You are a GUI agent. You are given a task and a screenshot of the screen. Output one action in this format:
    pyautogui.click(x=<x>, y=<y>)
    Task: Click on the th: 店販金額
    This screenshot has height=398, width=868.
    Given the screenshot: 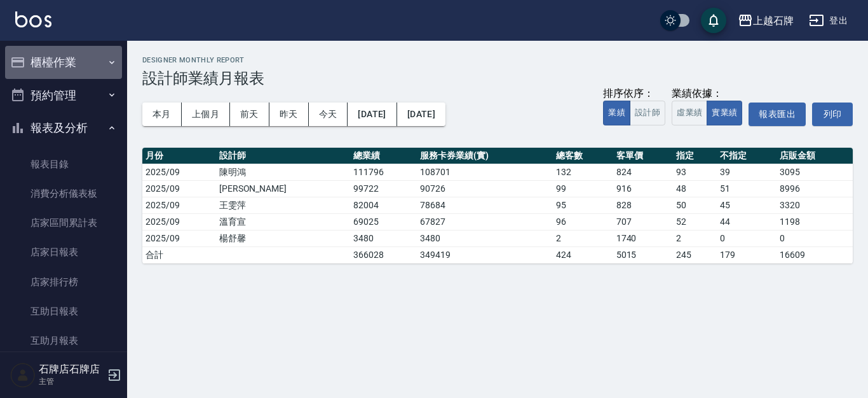 What is the action you would take?
    pyautogui.click(x=815, y=156)
    